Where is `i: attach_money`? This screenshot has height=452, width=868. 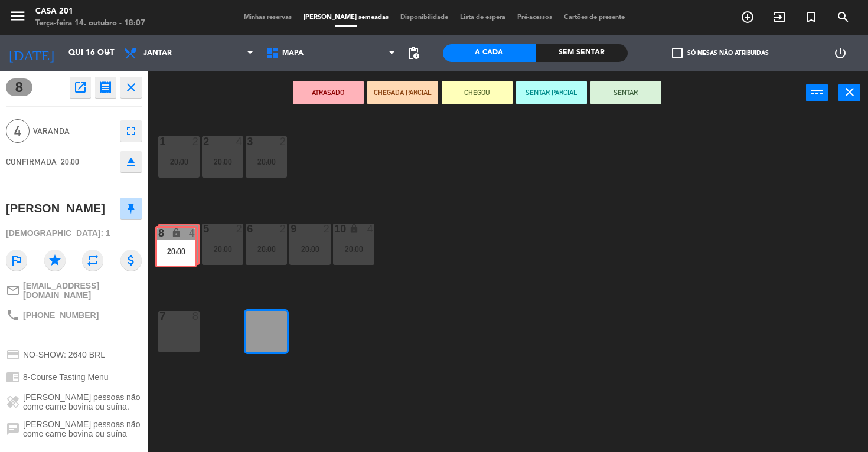 i: attach_money is located at coordinates (131, 260).